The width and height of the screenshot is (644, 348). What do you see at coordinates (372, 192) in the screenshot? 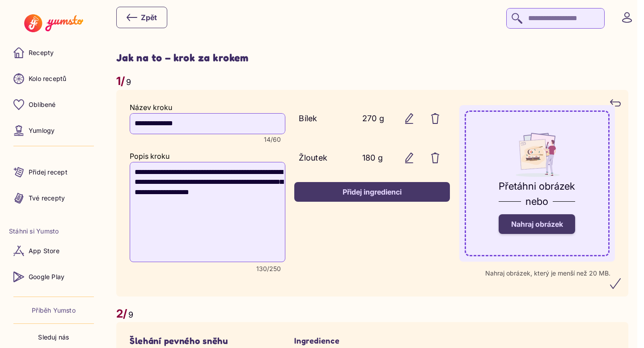
I see `div: Přidej ingredienci` at bounding box center [372, 192].